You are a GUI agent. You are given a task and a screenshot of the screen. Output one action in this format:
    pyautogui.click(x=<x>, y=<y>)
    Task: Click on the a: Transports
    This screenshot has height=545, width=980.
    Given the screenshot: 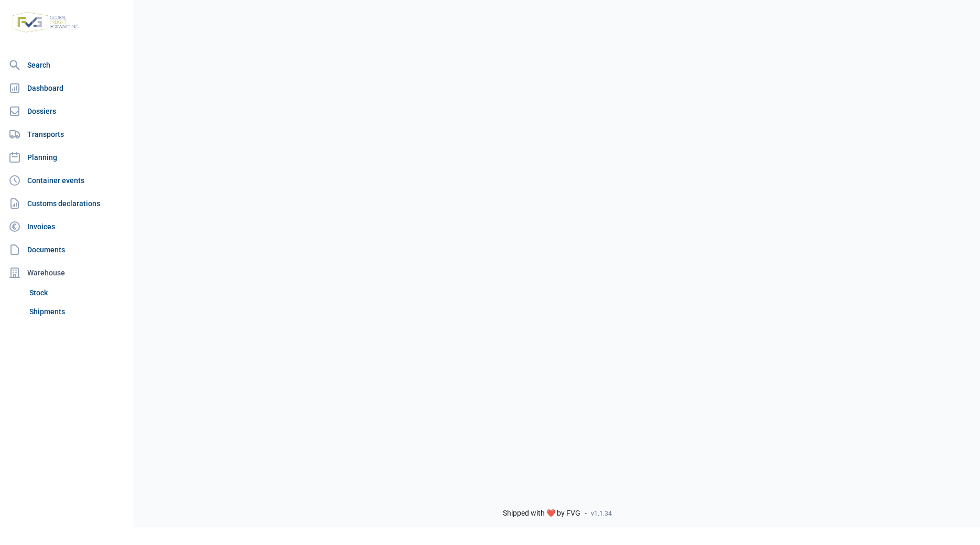 What is the action you would take?
    pyautogui.click(x=66, y=134)
    